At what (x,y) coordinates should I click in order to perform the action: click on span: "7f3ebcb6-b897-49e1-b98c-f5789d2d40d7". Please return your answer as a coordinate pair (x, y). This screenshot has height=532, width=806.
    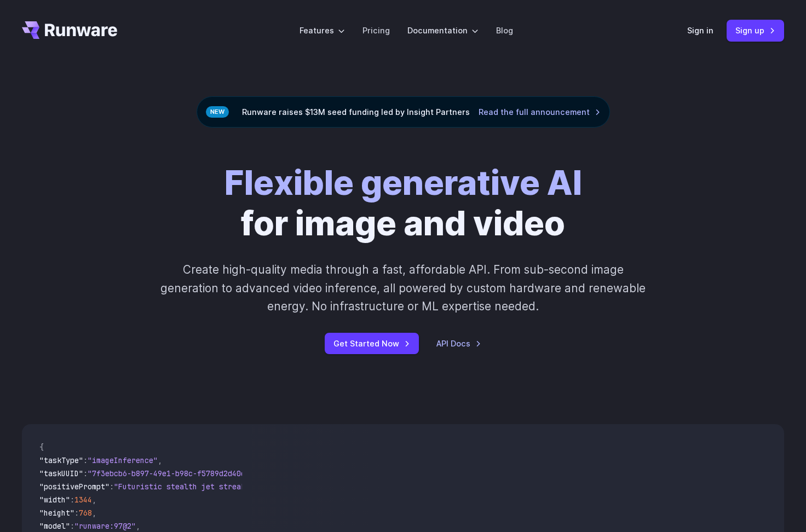
    Looking at the image, I should click on (171, 474).